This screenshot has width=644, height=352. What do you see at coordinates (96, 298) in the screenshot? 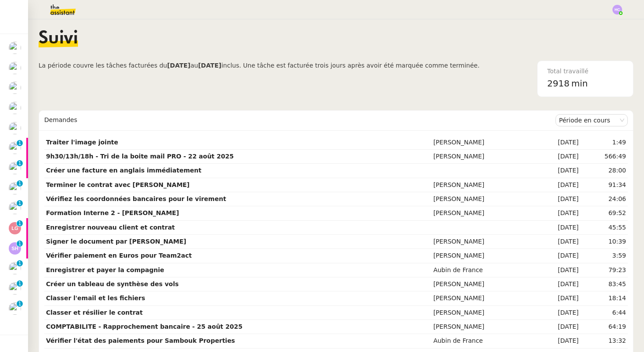
I see `strong: Classer l'email et les fichiers` at bounding box center [96, 298].